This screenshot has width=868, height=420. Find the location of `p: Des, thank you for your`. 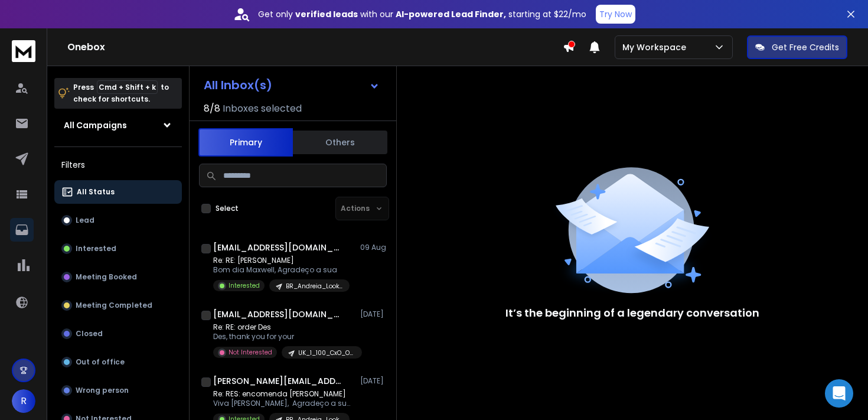

p: Des, thank you for your is located at coordinates (284, 336).